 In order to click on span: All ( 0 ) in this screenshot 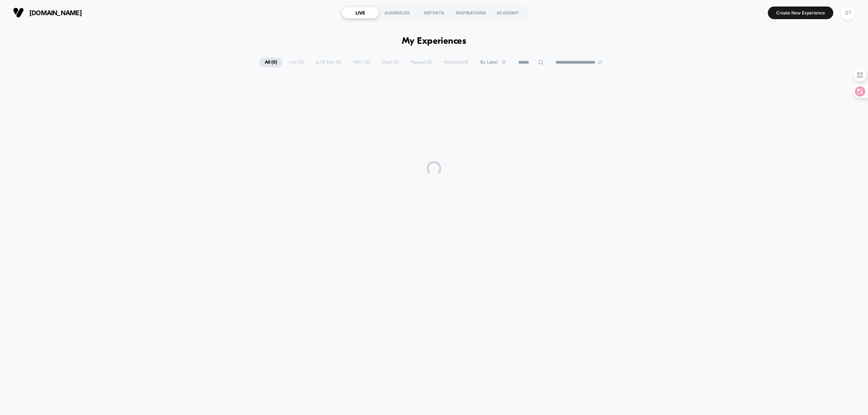, I will do `click(271, 62)`.